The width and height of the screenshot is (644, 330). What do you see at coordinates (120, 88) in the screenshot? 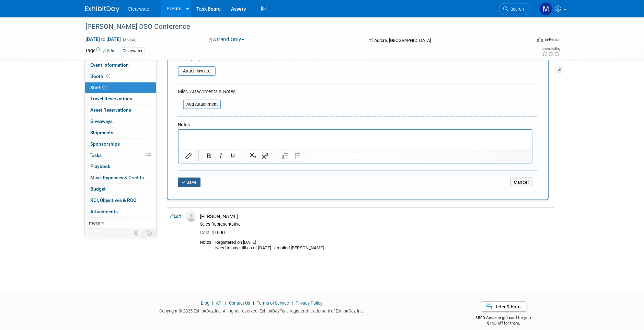
I see `a: Staff1` at bounding box center [120, 88].